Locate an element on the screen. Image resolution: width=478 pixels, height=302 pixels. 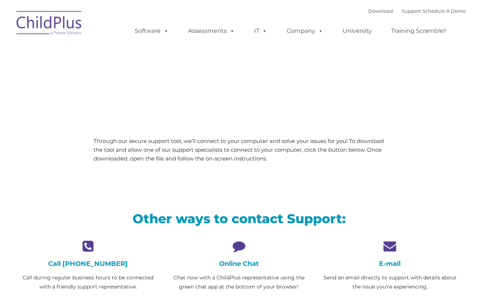
a: Software is located at coordinates (151, 31).